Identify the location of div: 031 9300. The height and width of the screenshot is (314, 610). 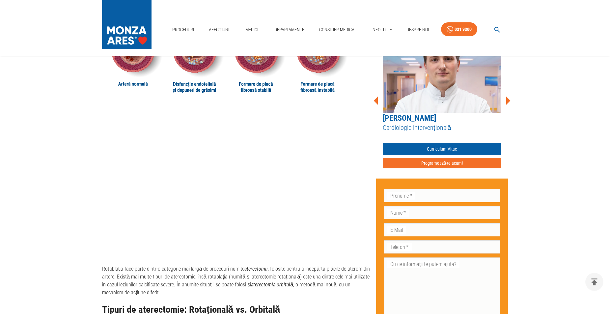
(463, 29).